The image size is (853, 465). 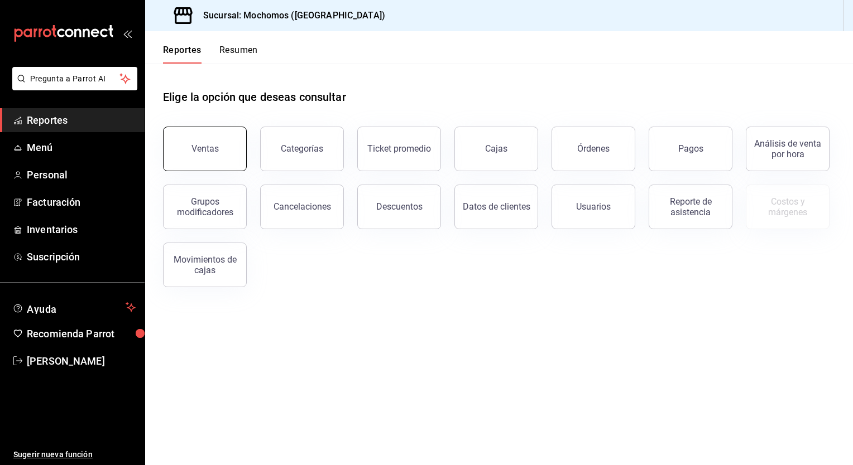 What do you see at coordinates (205, 207) in the screenshot?
I see `div: Grupos modificadores` at bounding box center [205, 207].